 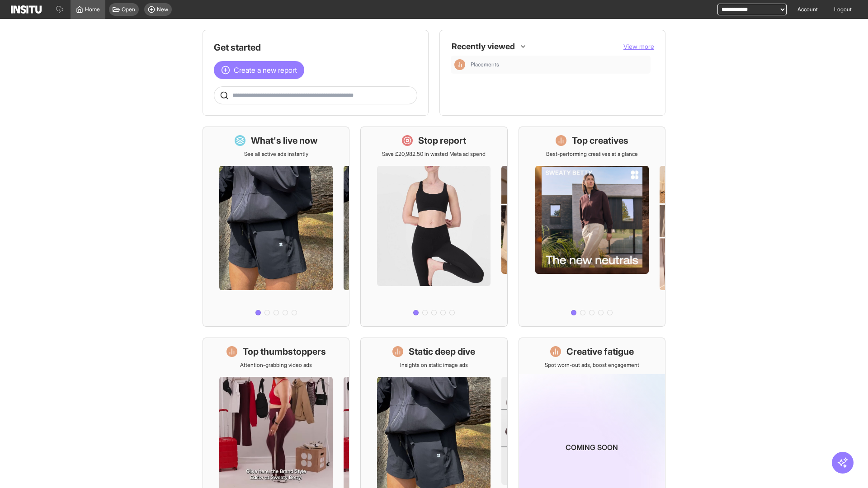 What do you see at coordinates (128, 10) in the screenshot?
I see `span: Open` at bounding box center [128, 10].